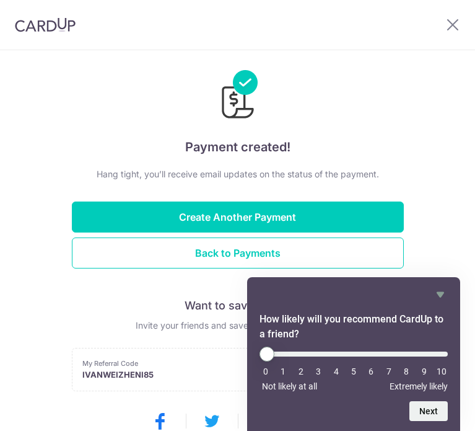 This screenshot has width=475, height=431. I want to click on li: 4, so click(336, 371).